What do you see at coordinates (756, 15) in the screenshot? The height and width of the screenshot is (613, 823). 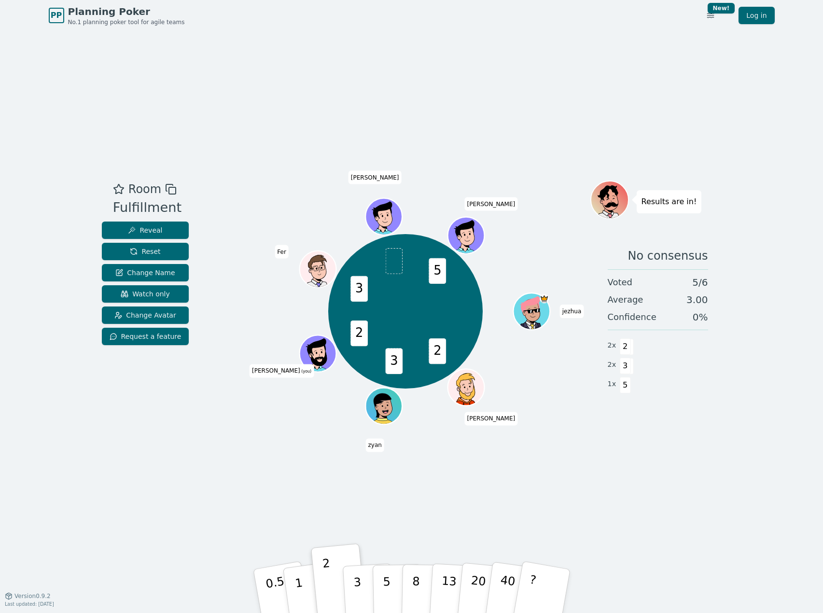 I see `a: Log in` at bounding box center [756, 15].